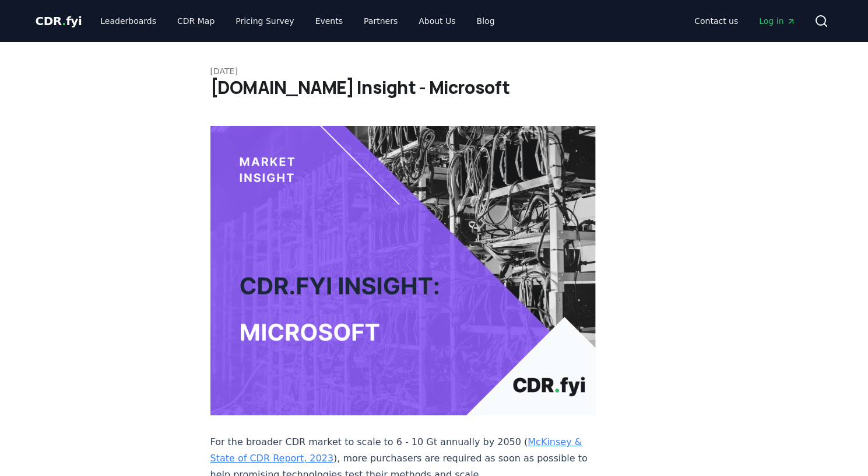 The height and width of the screenshot is (476, 868). What do you see at coordinates (59, 21) in the screenshot?
I see `span: CDR fyi` at bounding box center [59, 21].